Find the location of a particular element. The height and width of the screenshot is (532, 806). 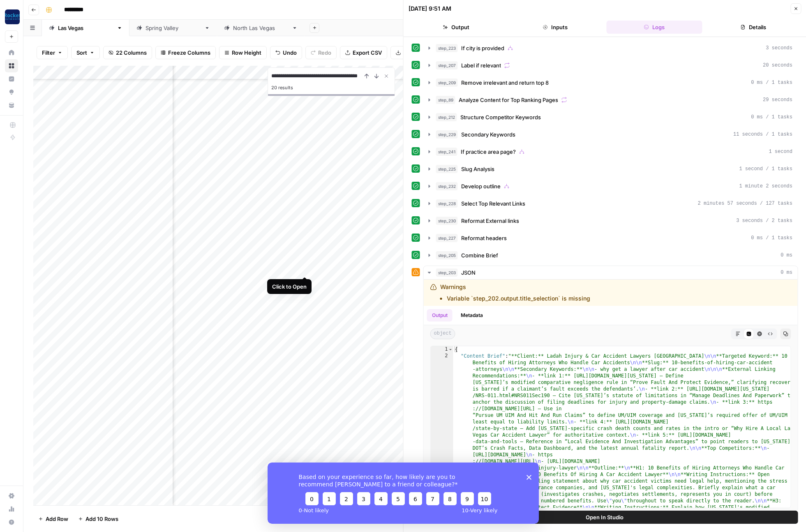

span: Redo is located at coordinates (325, 52).